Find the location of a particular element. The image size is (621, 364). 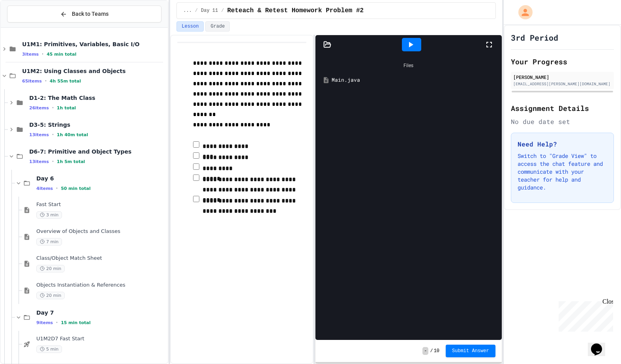

span: U1M2D7 Fast Start is located at coordinates (101, 339).